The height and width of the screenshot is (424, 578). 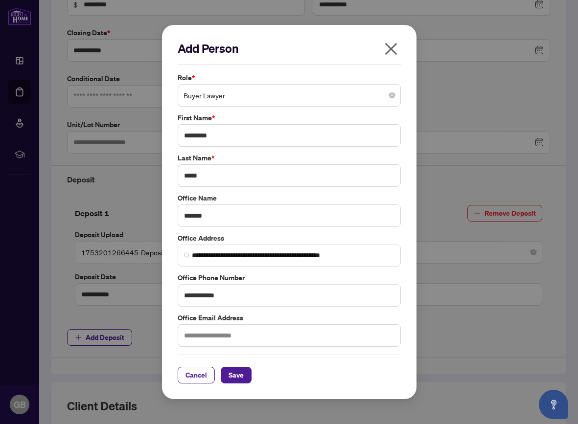 I want to click on span: Buyer Lawyer, so click(x=289, y=95).